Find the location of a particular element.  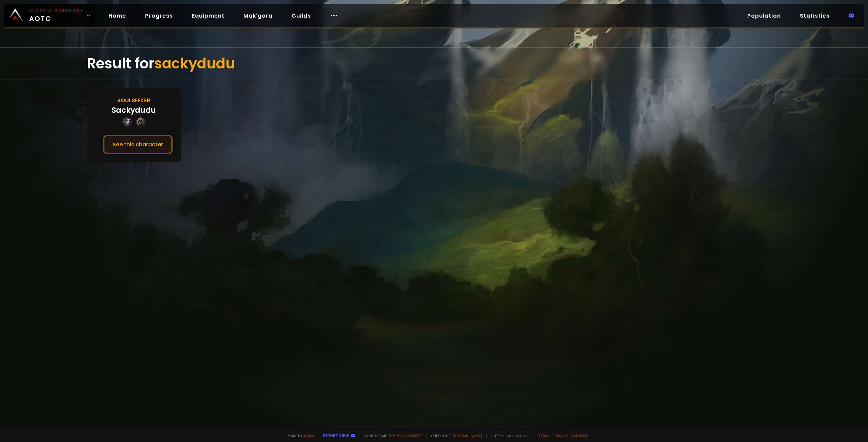

a: Population is located at coordinates (763, 16).